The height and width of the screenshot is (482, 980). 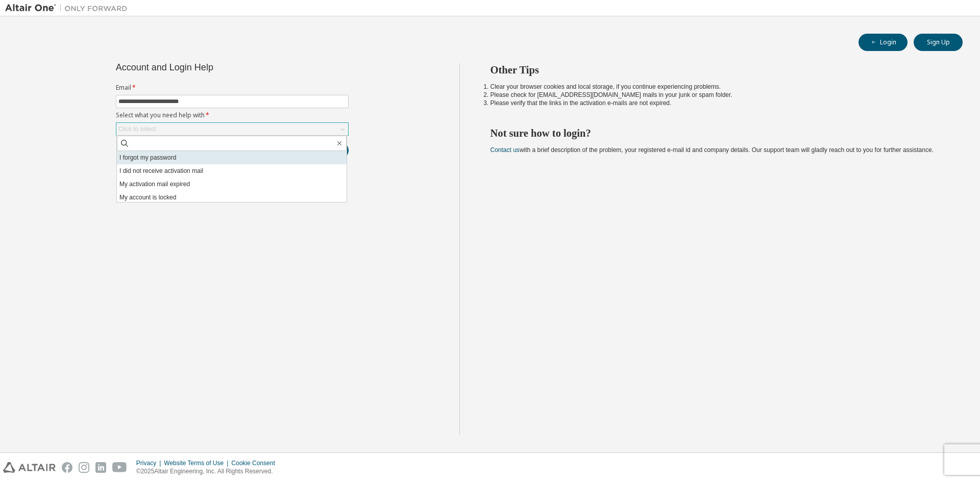 What do you see at coordinates (256, 463) in the screenshot?
I see `div: Cookie Consent` at bounding box center [256, 463].